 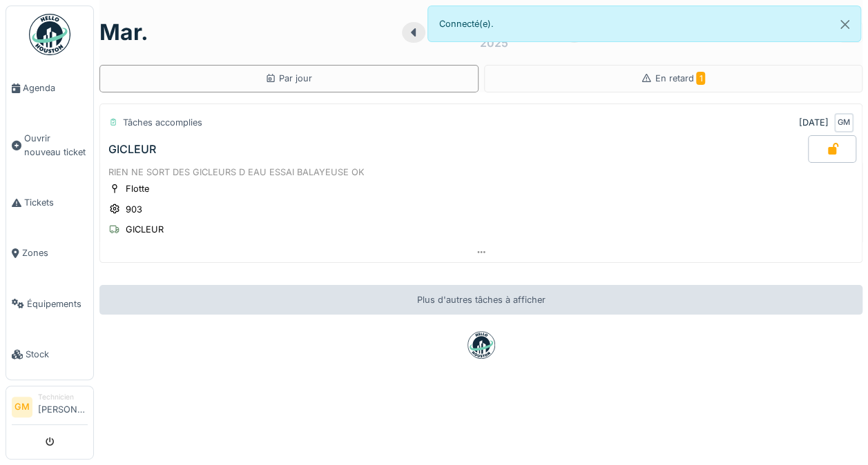 I want to click on li: GM, so click(x=22, y=407).